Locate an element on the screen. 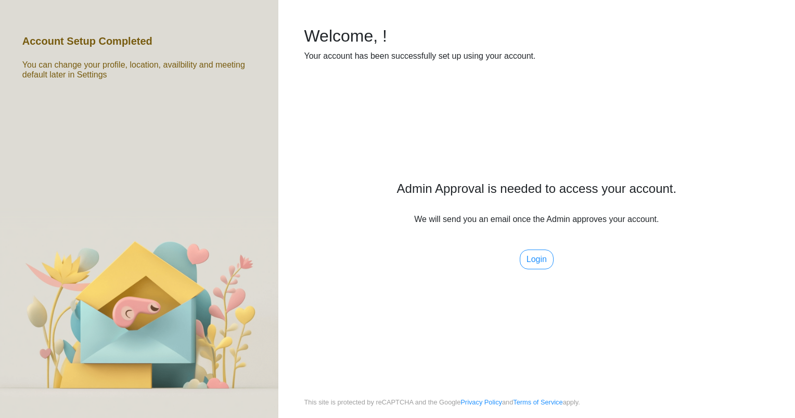 The width and height of the screenshot is (795, 418). h5: Account Setup Completed is located at coordinates (87, 41).